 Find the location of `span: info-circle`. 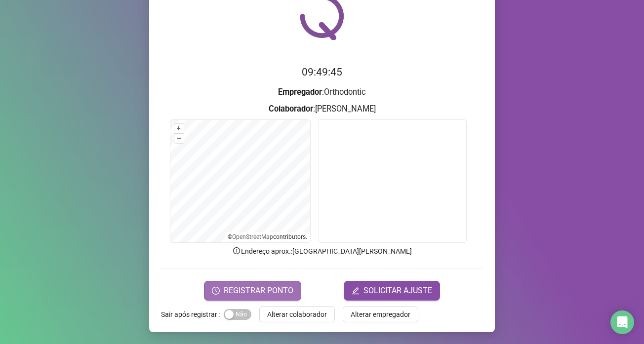

span: info-circle is located at coordinates (237, 251).